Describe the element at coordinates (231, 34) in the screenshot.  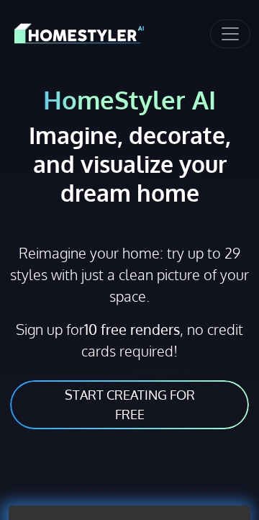
I see `button: Toggle navigation` at that location.